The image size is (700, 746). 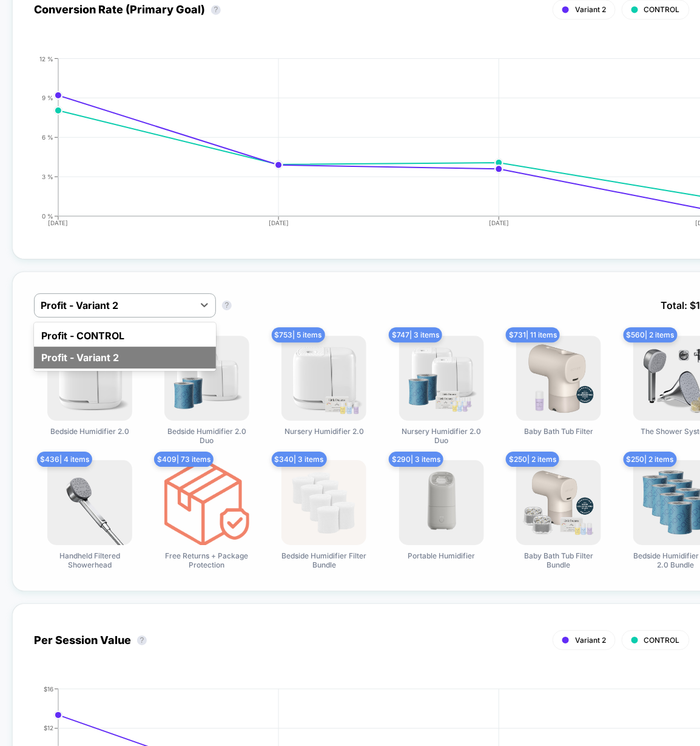 I want to click on img: Bedside Humidifier Filter Bundle, so click(x=324, y=503).